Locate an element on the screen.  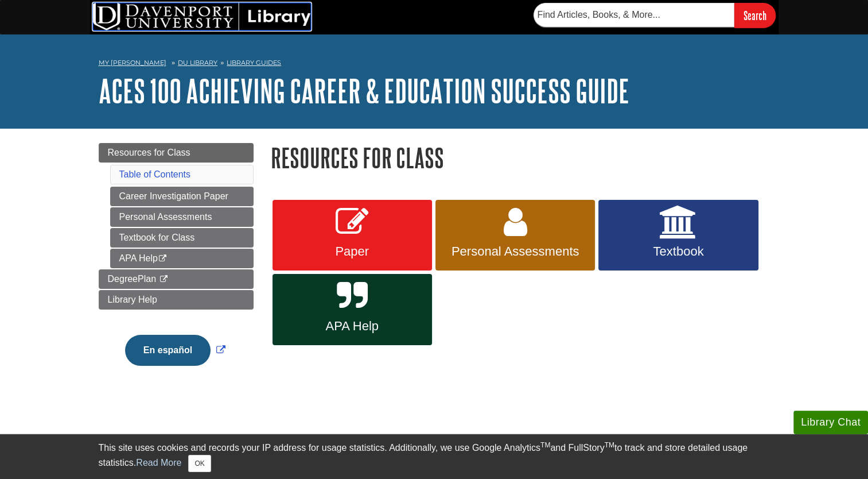
a: Library Guides is located at coordinates (254, 62).